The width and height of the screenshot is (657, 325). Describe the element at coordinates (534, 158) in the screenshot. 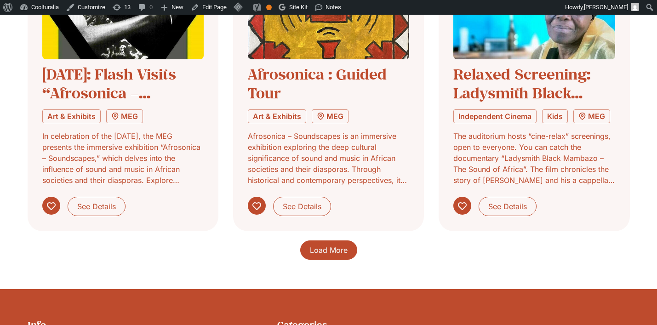

I see `p: The auditorium hosts “cine-relax” screenings, open to everyone. You can catch the documentary “La...` at that location.